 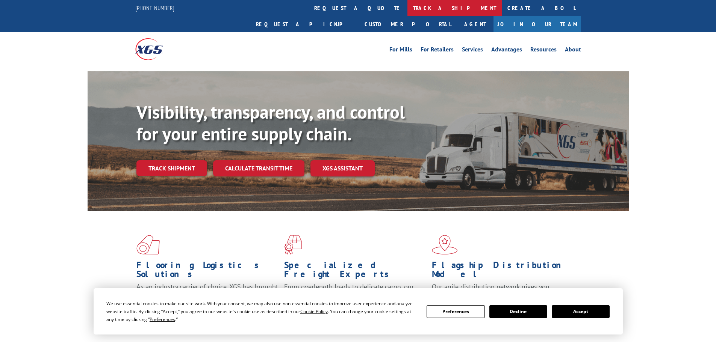 I want to click on img: xgs-icon-total-supply-chain-intelligence-red, so click(x=148, y=245).